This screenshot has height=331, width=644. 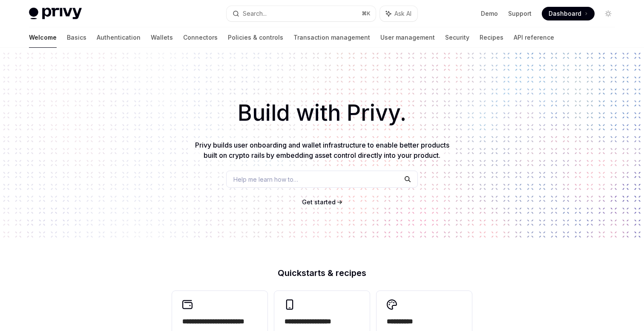 I want to click on span: Ask AI, so click(x=403, y=14).